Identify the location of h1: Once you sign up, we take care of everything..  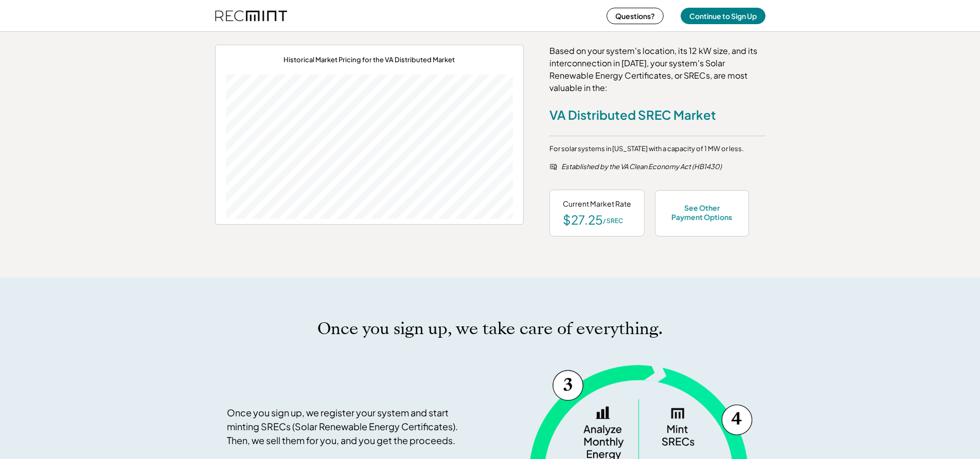
(490, 329).